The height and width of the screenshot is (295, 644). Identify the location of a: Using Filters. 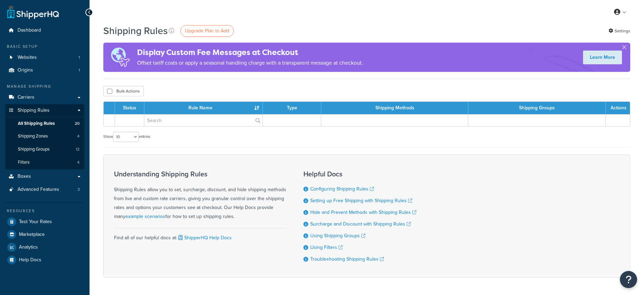
(326, 247).